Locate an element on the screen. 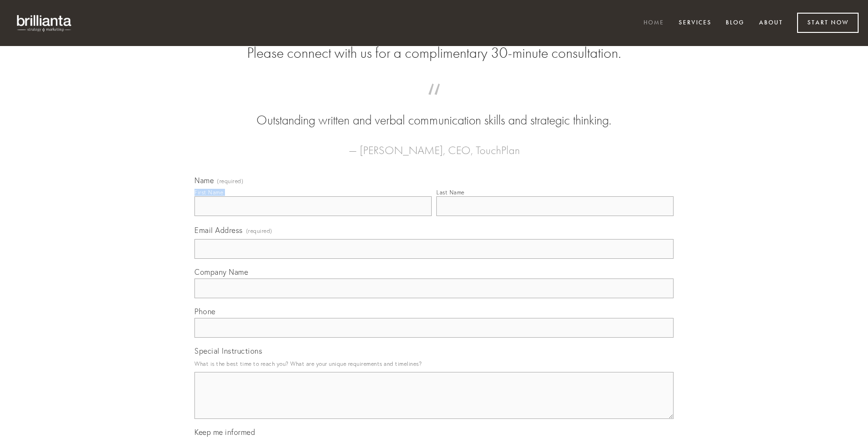 The height and width of the screenshot is (441, 868). h2: Please connect with us for a complimentary 30-minute consultation. is located at coordinates (434, 53).